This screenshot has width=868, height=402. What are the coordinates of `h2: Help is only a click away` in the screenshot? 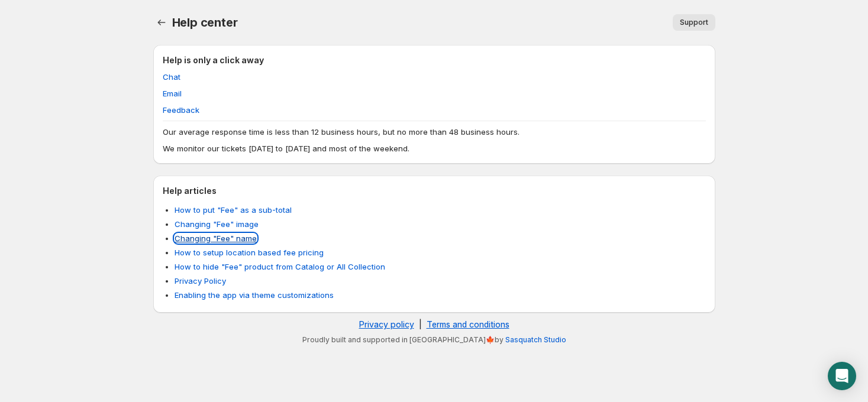 It's located at (435, 60).